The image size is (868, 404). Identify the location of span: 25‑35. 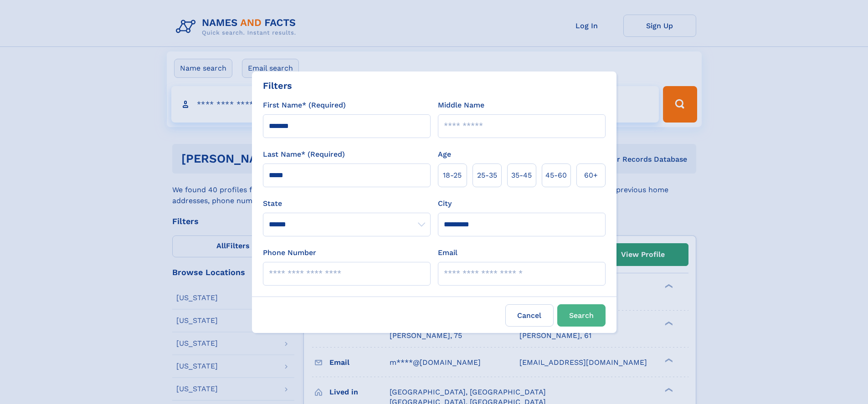
(487, 175).